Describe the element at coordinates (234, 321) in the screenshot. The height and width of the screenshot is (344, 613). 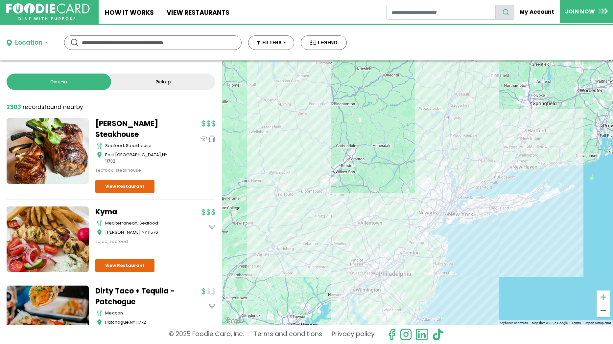
I see `a: Open this area in Google Maps (opens a new window)` at that location.